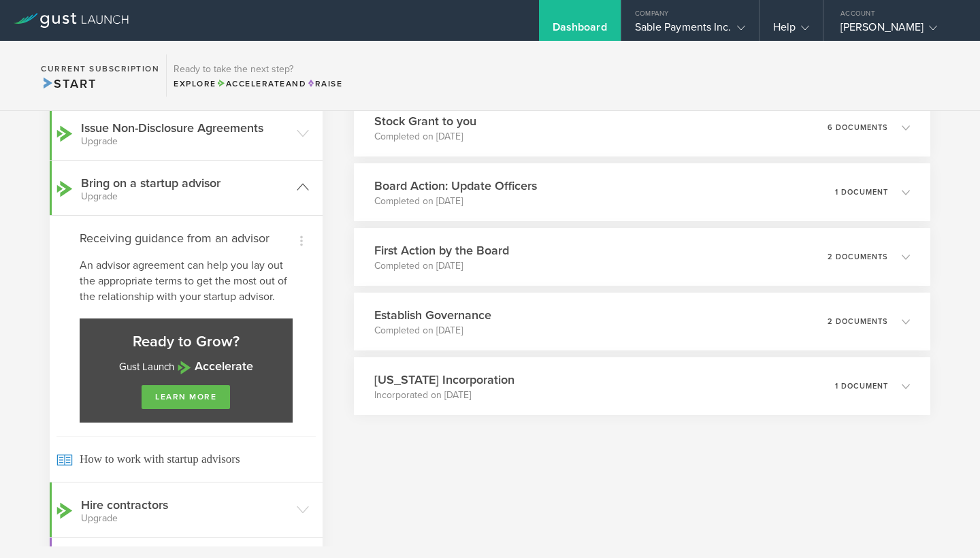 The height and width of the screenshot is (558, 980). Describe the element at coordinates (690, 31) in the screenshot. I see `div: Sable Payments Inc.` at that location.